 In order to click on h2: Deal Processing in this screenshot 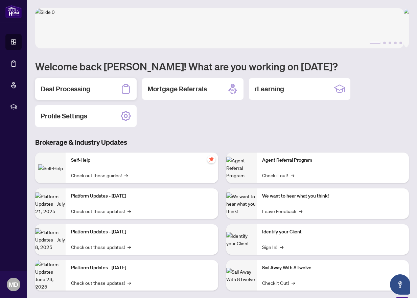, I will do `click(65, 89)`.